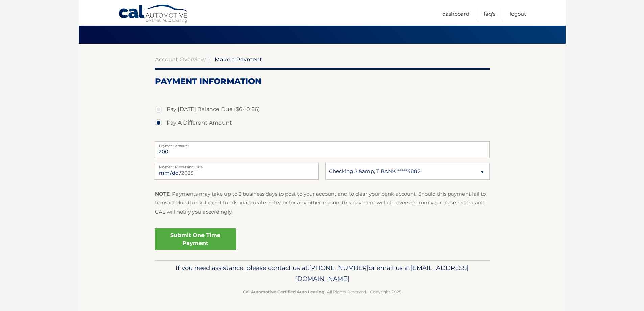 The width and height of the screenshot is (644, 311). Describe the element at coordinates (236, 165) in the screenshot. I see `label: Payment Processing Date` at that location.